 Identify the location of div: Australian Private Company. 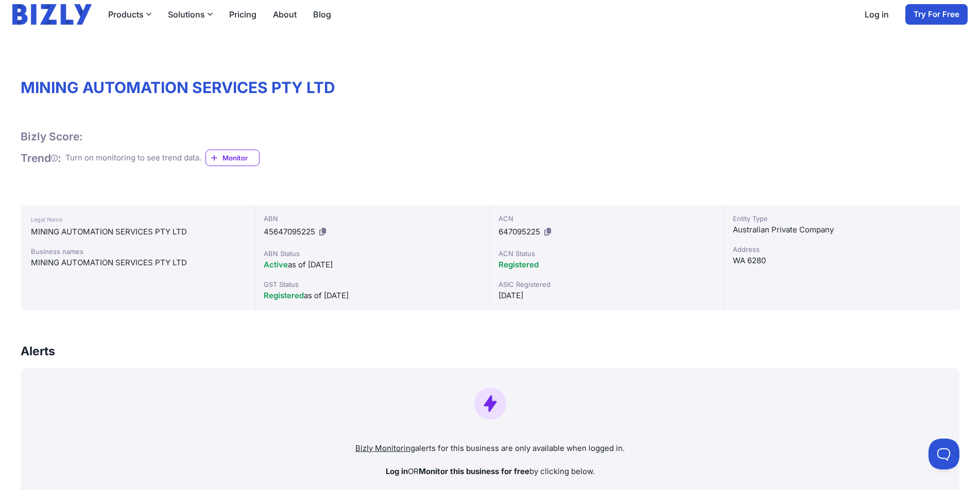
(841, 230).